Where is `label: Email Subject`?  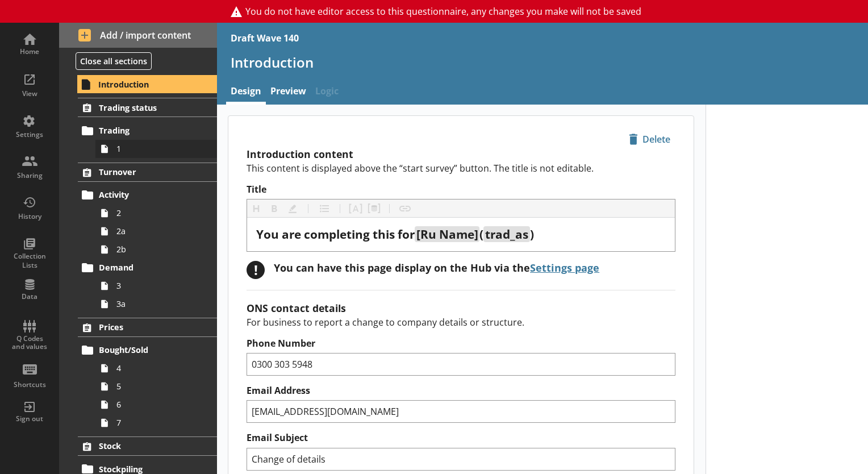 label: Email Subject is located at coordinates (461, 437).